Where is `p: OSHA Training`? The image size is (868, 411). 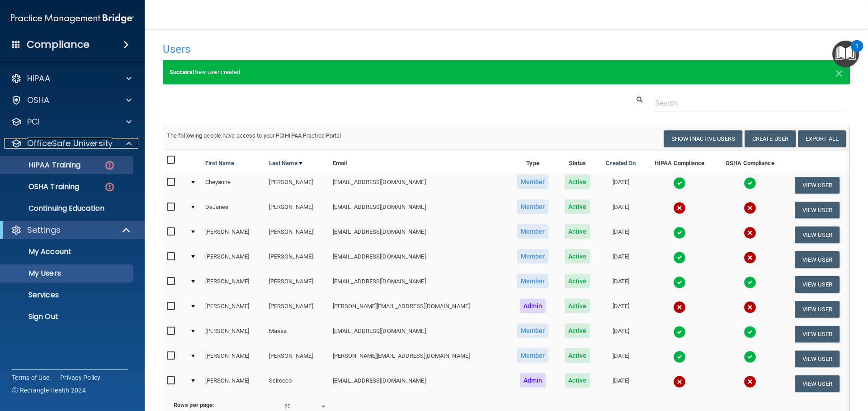
p: OSHA Training is located at coordinates (43, 187).